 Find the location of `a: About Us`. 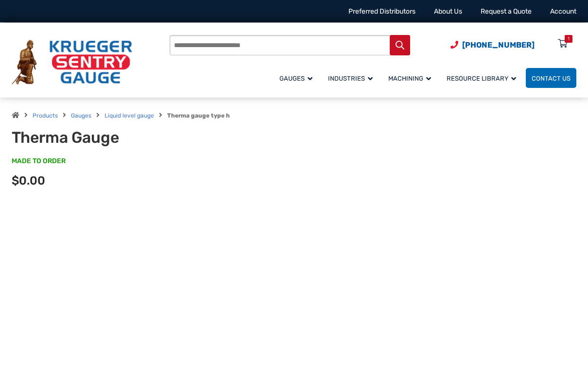

a: About Us is located at coordinates (448, 11).